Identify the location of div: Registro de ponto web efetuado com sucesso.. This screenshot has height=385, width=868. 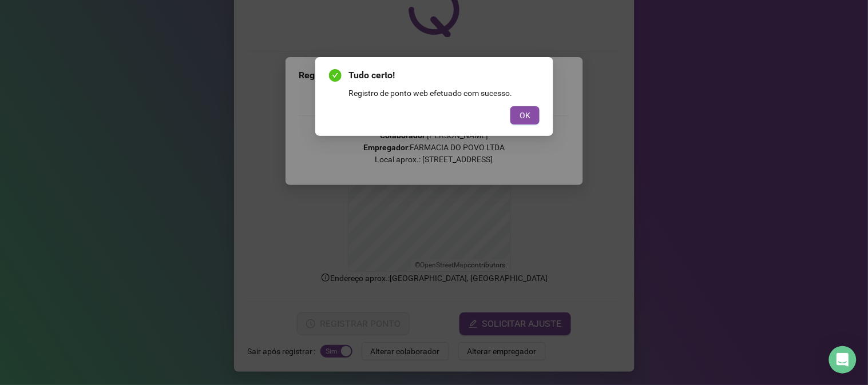
(444, 94).